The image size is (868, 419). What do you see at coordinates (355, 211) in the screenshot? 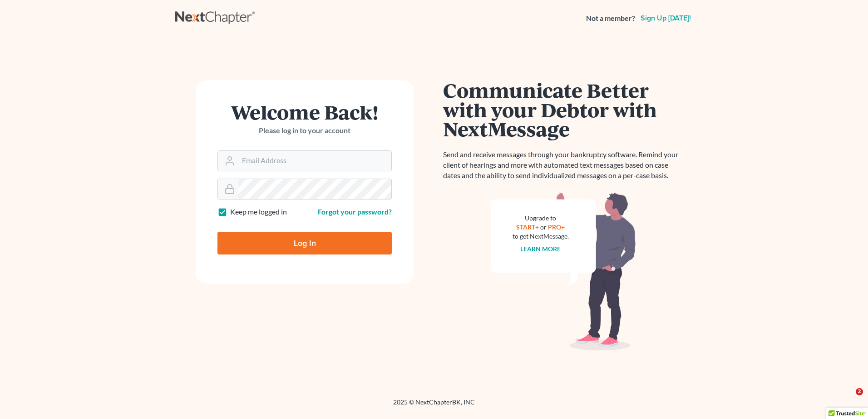
I see `a: Forgot your password?` at bounding box center [355, 211].